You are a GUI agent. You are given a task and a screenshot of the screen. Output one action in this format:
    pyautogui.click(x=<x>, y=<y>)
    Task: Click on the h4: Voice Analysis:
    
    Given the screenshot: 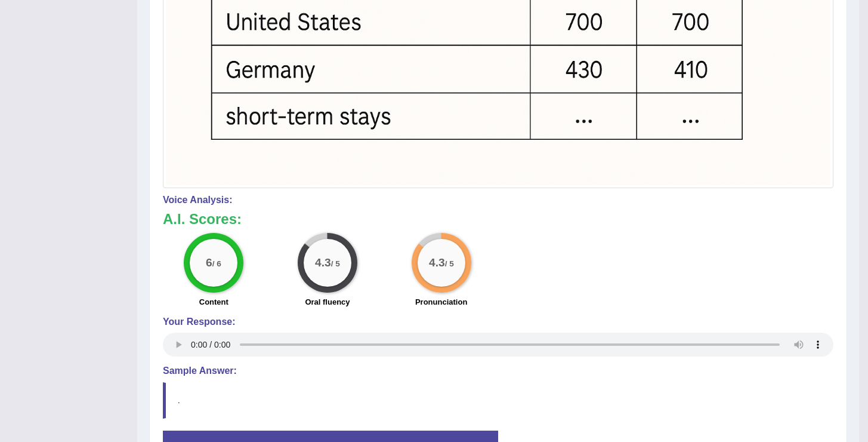 What is the action you would take?
    pyautogui.click(x=498, y=200)
    